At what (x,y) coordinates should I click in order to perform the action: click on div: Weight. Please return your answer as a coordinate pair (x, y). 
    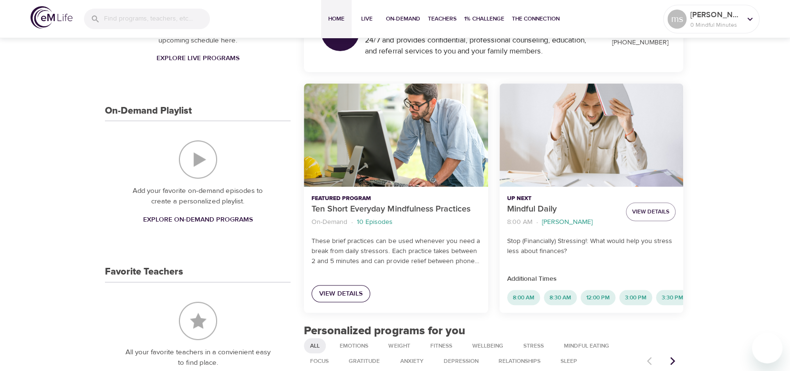
    Looking at the image, I should click on (399, 345).